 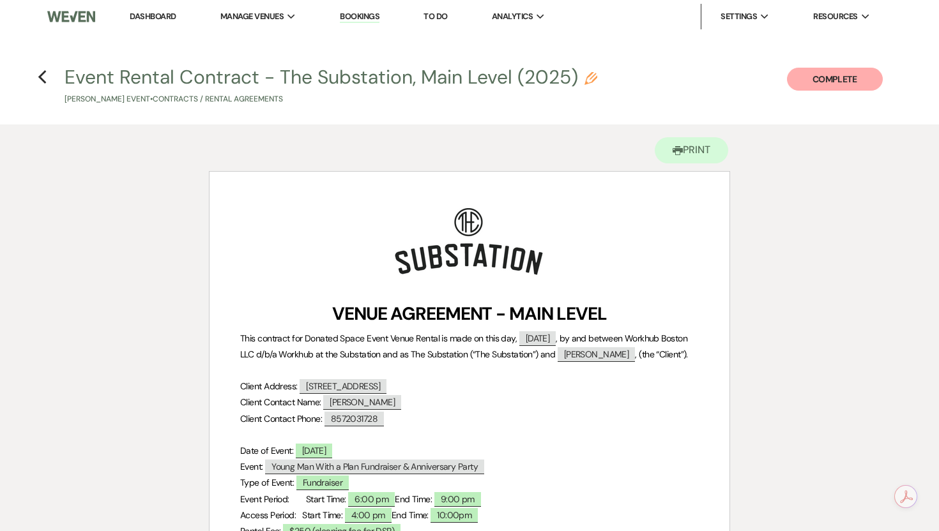 What do you see at coordinates (457, 499) in the screenshot?
I see `span: 9:00 pm` at bounding box center [457, 499].